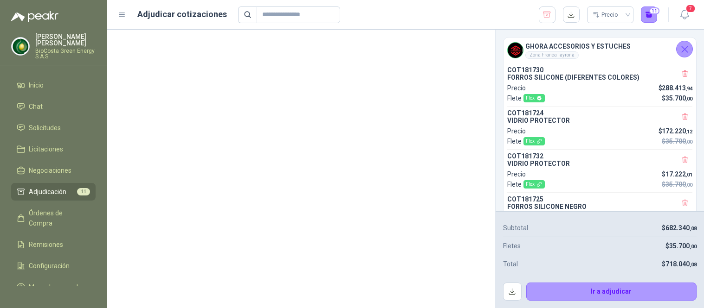  What do you see at coordinates (680, 264) in the screenshot?
I see `span: 718.040` at bounding box center [680, 264].